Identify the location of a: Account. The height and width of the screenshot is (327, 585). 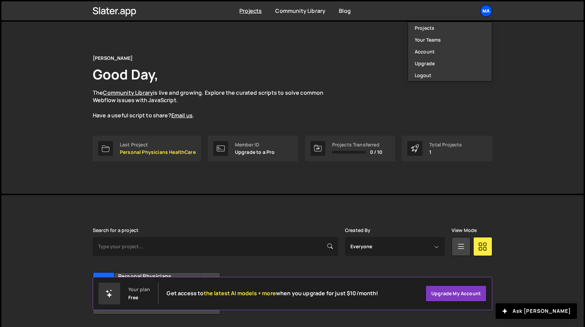
(450, 51).